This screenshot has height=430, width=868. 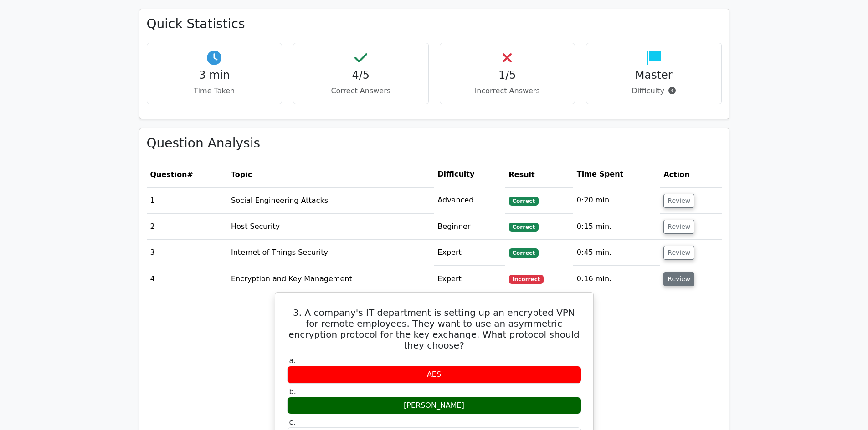 I want to click on p: Correct Answers, so click(x=361, y=91).